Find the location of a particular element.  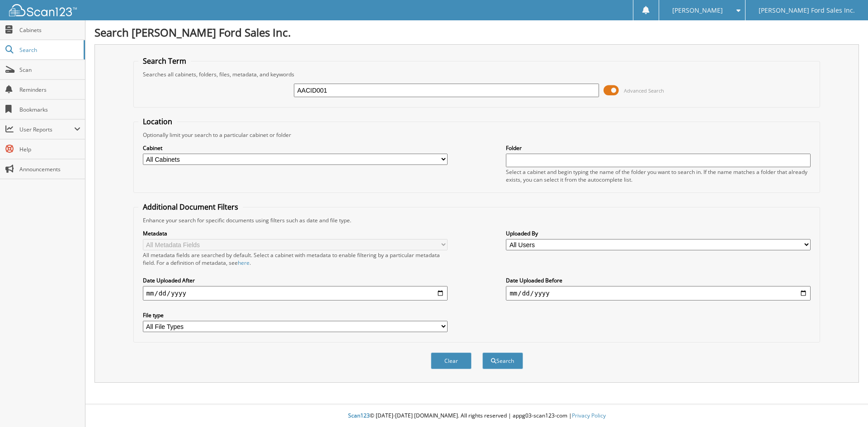

legend: Search Term is located at coordinates (165, 61).